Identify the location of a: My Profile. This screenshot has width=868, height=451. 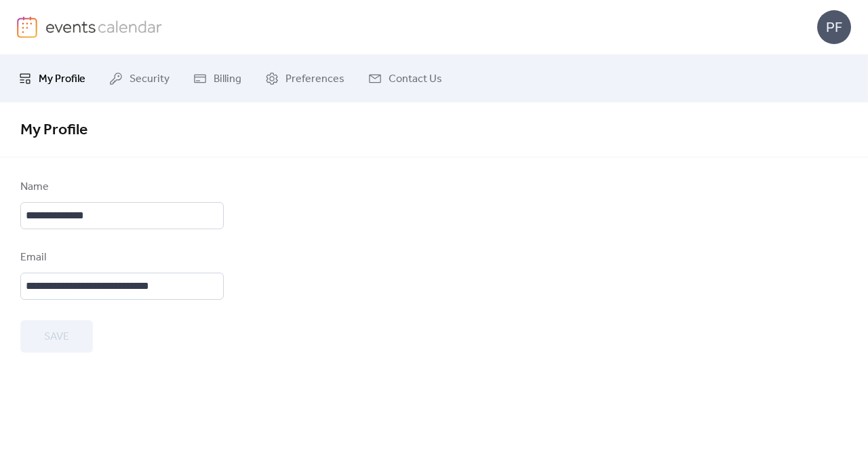
(51, 79).